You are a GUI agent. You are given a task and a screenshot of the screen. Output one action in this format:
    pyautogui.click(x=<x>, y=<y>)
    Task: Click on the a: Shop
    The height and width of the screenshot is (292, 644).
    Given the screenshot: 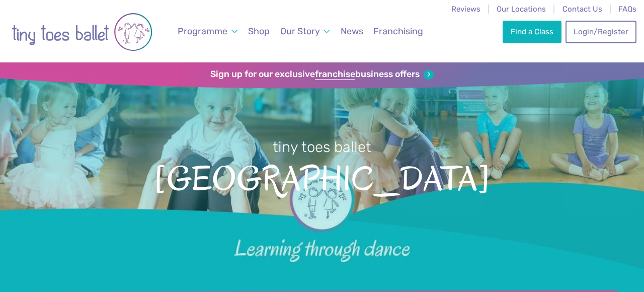 What is the action you would take?
    pyautogui.click(x=259, y=31)
    